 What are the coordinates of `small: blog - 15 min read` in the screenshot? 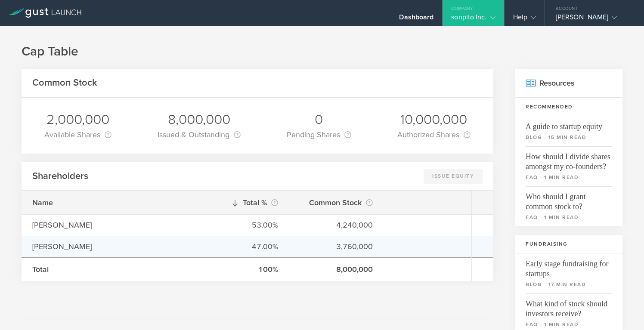 It's located at (569, 137).